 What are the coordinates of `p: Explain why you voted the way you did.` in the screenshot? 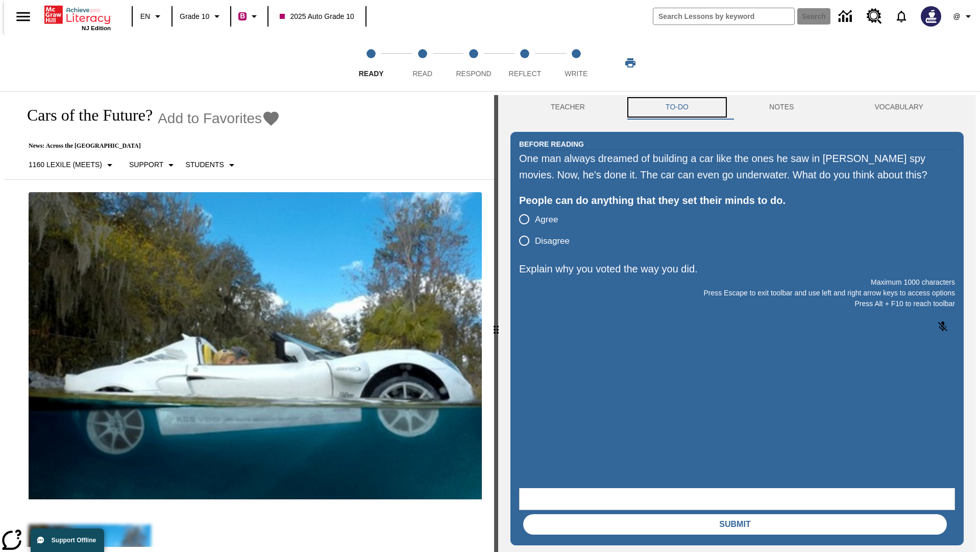 It's located at (737, 268).